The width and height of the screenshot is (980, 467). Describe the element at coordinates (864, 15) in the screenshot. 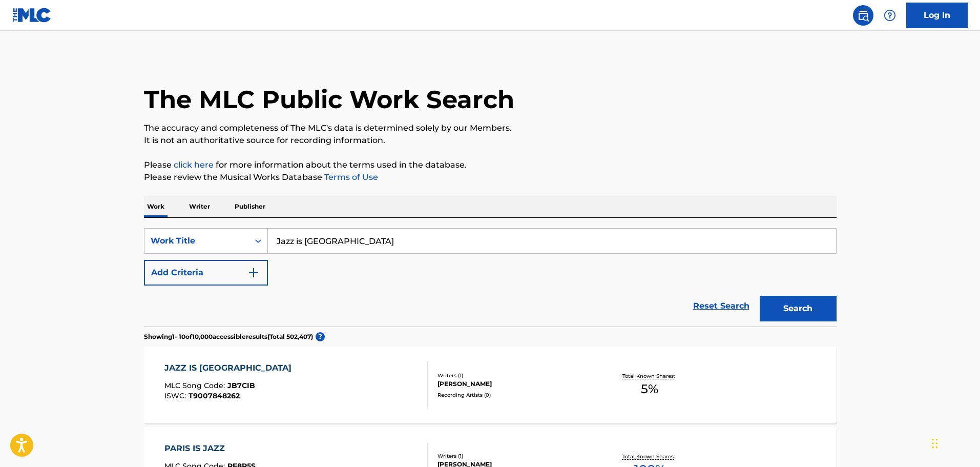

I see `img: search` at that location.